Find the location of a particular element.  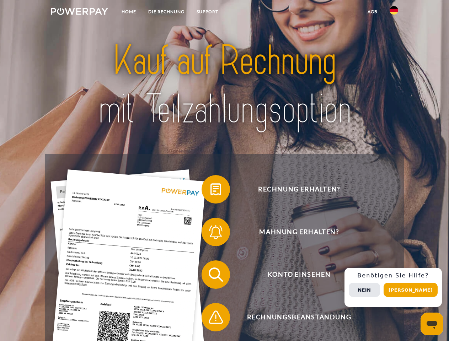

button: Rechnung erhalten? is located at coordinates (294, 189).